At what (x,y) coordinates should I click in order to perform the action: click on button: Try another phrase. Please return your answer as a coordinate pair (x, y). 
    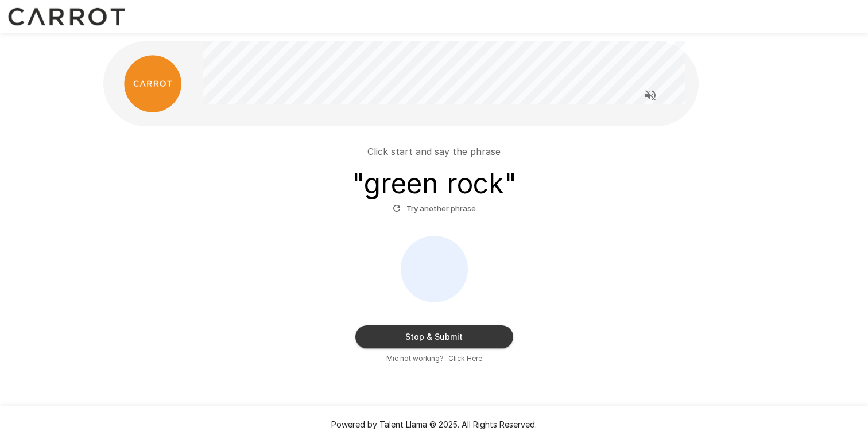
    Looking at the image, I should click on (434, 209).